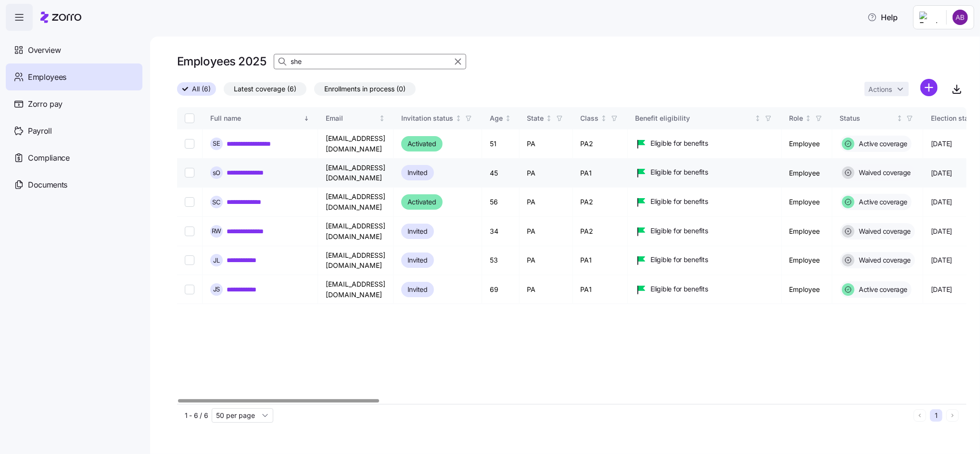 This screenshot has height=454, width=980. Describe the element at coordinates (216, 173) in the screenshot. I see `span: s O` at that location.